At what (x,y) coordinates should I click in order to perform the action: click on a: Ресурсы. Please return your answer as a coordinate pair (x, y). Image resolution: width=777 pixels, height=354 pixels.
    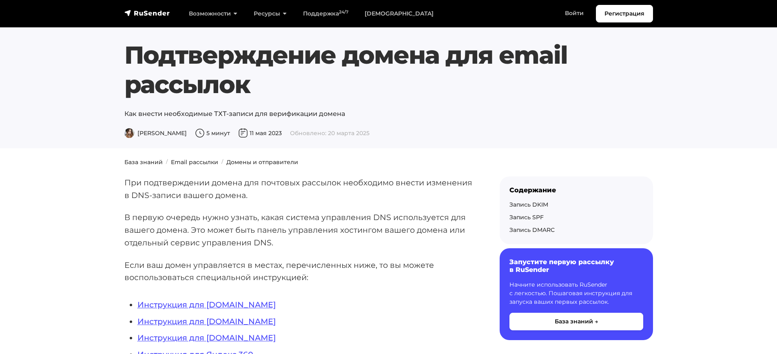
    Looking at the image, I should click on (270, 13).